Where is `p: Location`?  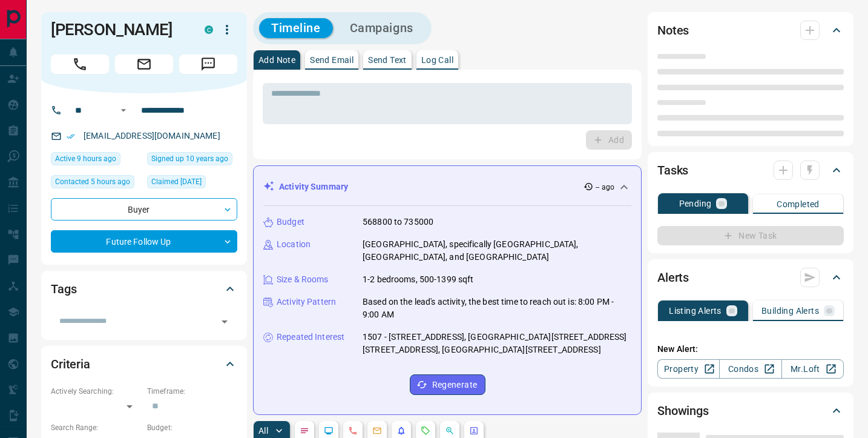 p: Location is located at coordinates (293, 244).